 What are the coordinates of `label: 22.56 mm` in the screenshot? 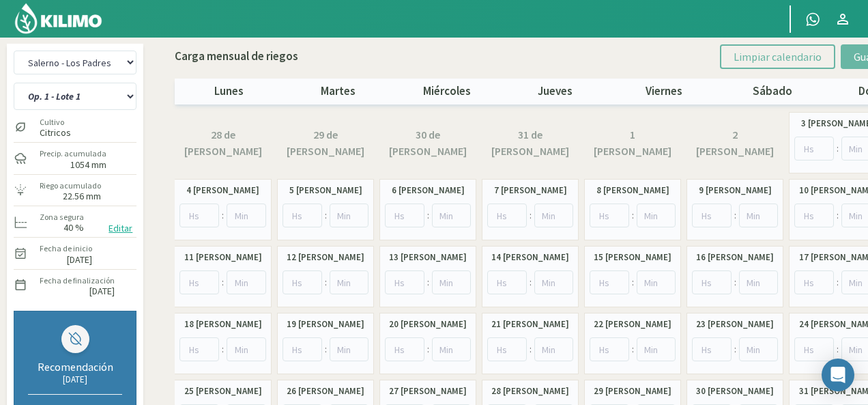 It's located at (82, 196).